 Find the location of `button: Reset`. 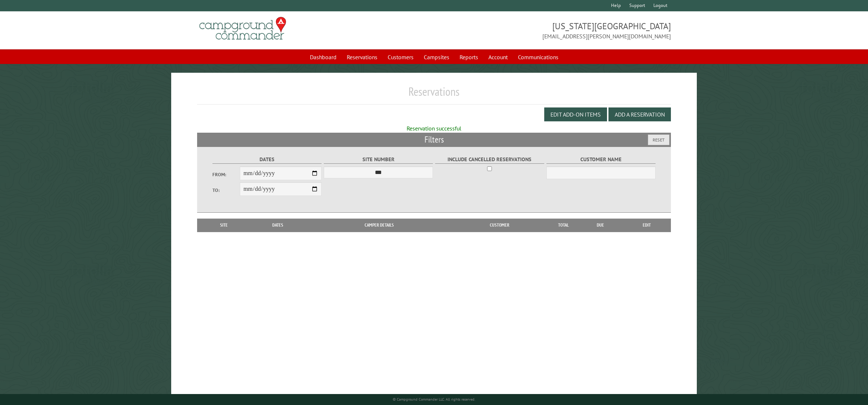

button: Reset is located at coordinates (658, 139).